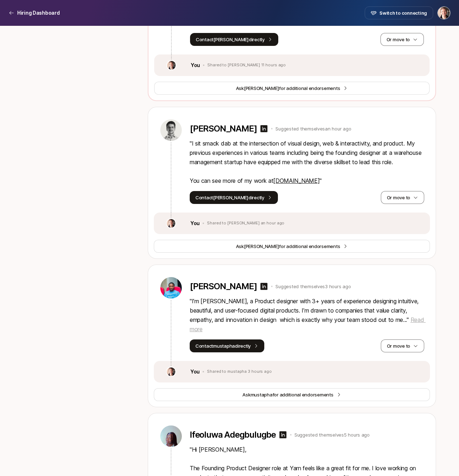 Image resolution: width=459 pixels, height=476 pixels. Describe the element at coordinates (332, 435) in the screenshot. I see `p: Suggested themselves 5 hours ago` at that location.